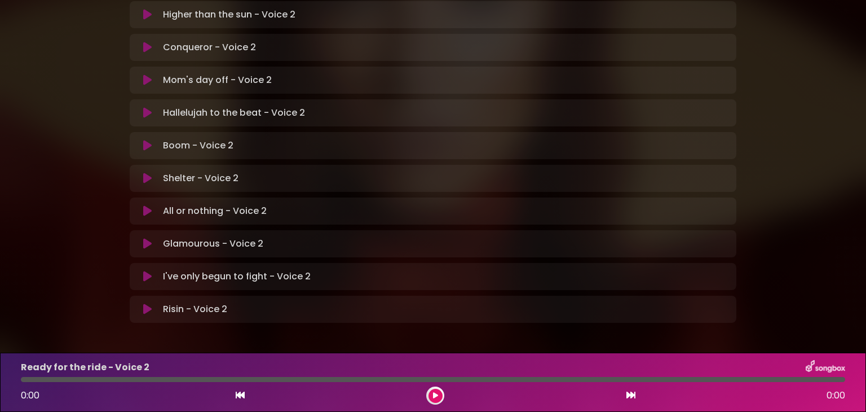 Image resolution: width=866 pixels, height=412 pixels. I want to click on p: Boom - Voice 2, so click(198, 145).